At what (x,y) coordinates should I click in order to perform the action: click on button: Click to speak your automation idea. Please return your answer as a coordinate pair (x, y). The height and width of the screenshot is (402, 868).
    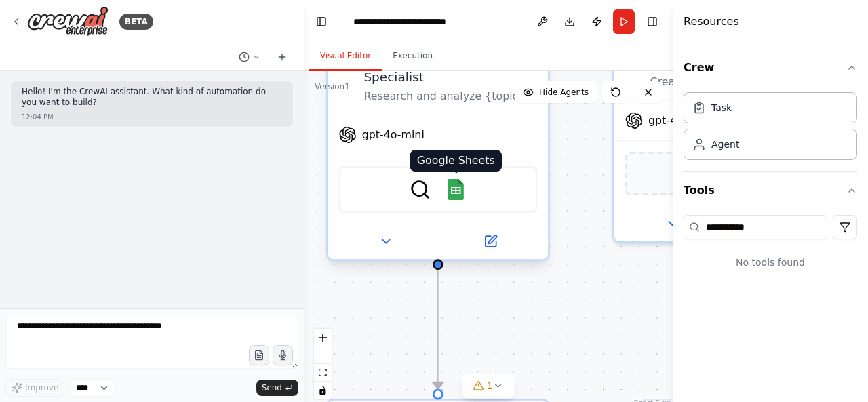
    Looking at the image, I should click on (282, 355).